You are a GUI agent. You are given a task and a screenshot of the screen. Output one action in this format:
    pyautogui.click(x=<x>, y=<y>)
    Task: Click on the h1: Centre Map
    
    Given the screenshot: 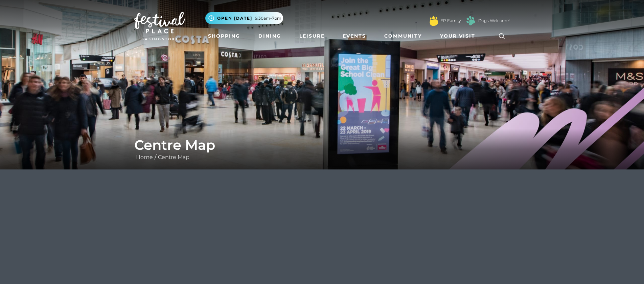 What is the action you would take?
    pyautogui.click(x=322, y=145)
    